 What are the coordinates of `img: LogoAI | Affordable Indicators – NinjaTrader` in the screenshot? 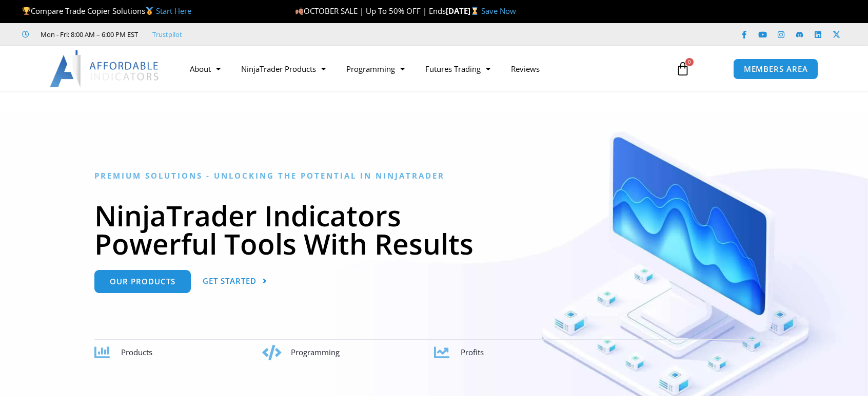 It's located at (105, 69).